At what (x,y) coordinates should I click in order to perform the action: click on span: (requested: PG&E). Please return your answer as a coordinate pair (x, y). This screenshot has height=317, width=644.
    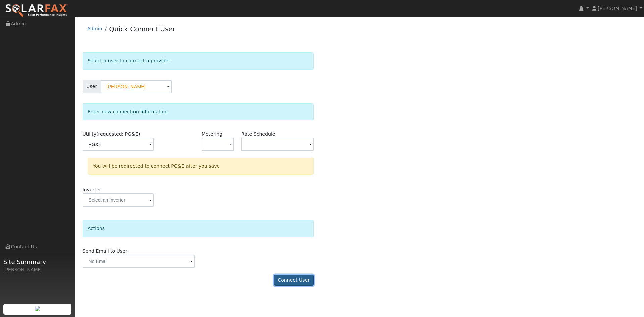
    Looking at the image, I should click on (118, 134).